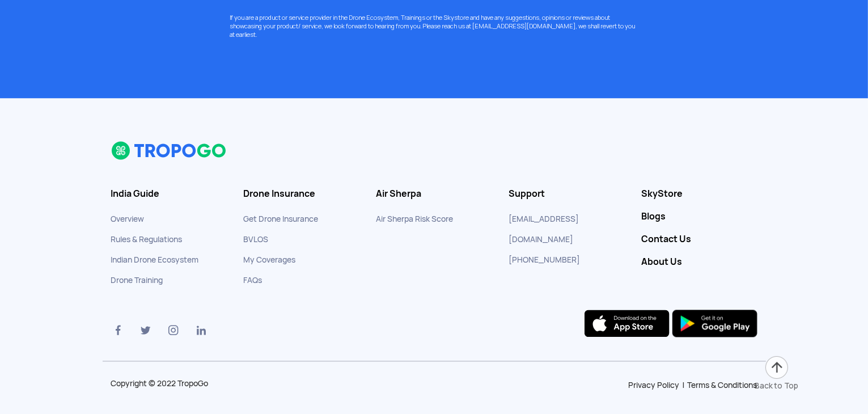 The image size is (868, 414). I want to click on img: img_playstore.png, so click(715, 324).